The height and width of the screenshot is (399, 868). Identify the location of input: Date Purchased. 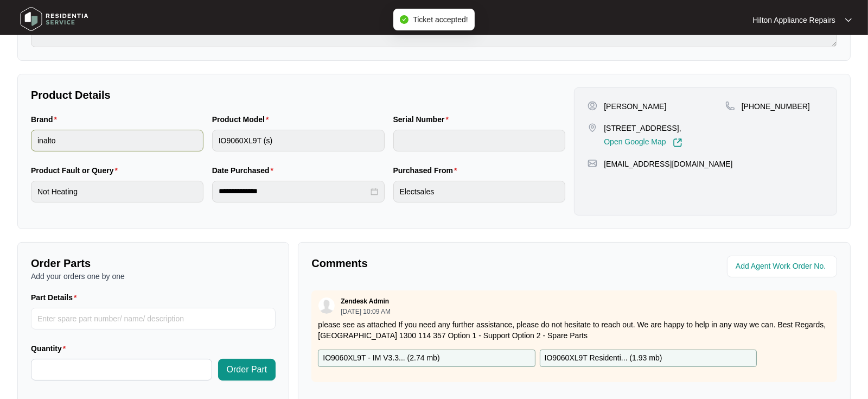
(293, 191).